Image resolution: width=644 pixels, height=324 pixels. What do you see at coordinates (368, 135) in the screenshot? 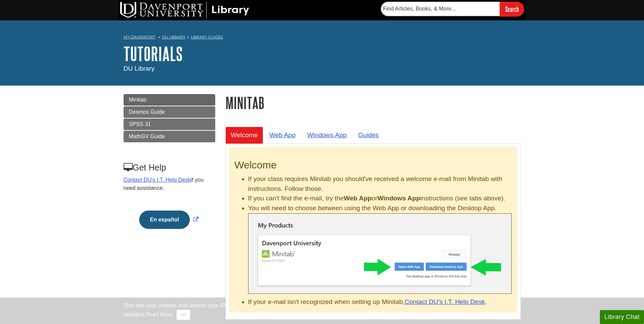
I see `a: Guides` at bounding box center [368, 135].